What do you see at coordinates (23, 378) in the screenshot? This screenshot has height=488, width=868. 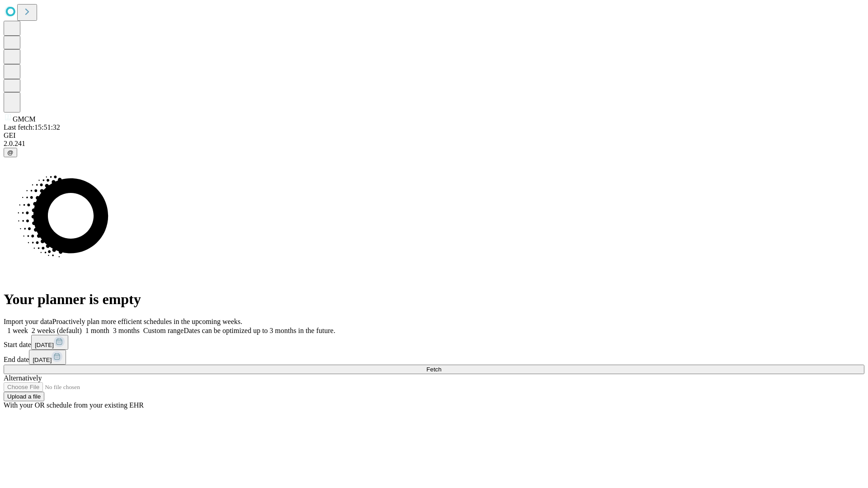 I see `span: Alternatively` at bounding box center [23, 378].